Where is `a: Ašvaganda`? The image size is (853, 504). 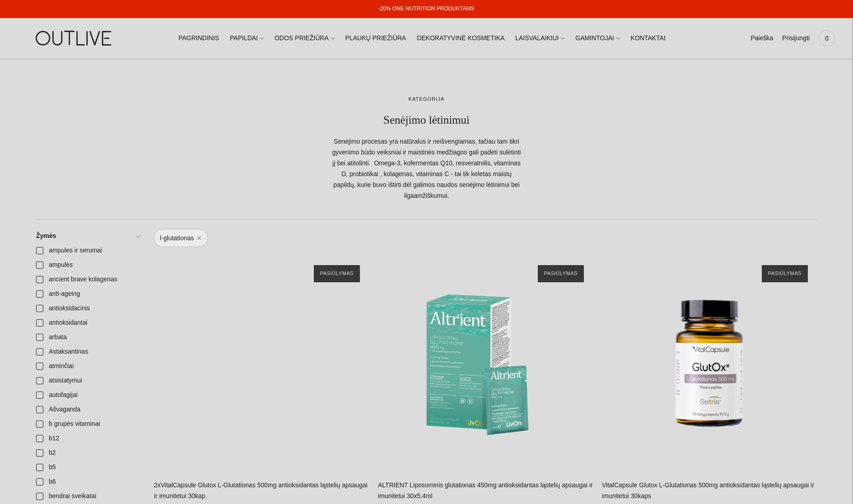
a: Ašvaganda is located at coordinates (88, 410).